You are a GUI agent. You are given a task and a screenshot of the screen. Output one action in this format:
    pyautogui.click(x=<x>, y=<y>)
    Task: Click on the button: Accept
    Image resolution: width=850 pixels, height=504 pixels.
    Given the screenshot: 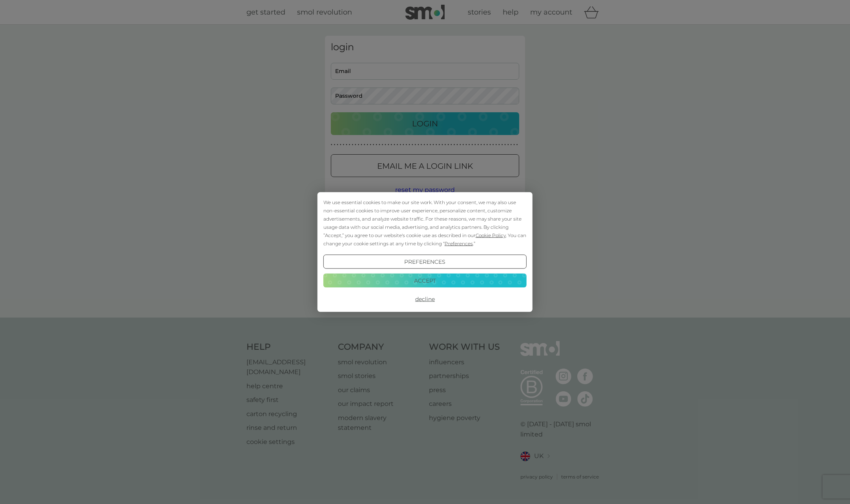 What is the action you would take?
    pyautogui.click(x=425, y=280)
    